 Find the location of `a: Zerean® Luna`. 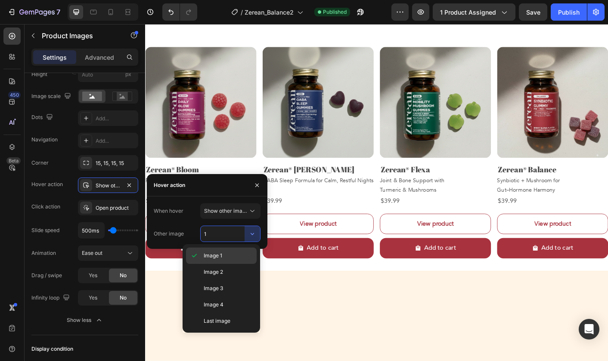

a: Zerean® Luna is located at coordinates (193, 88).